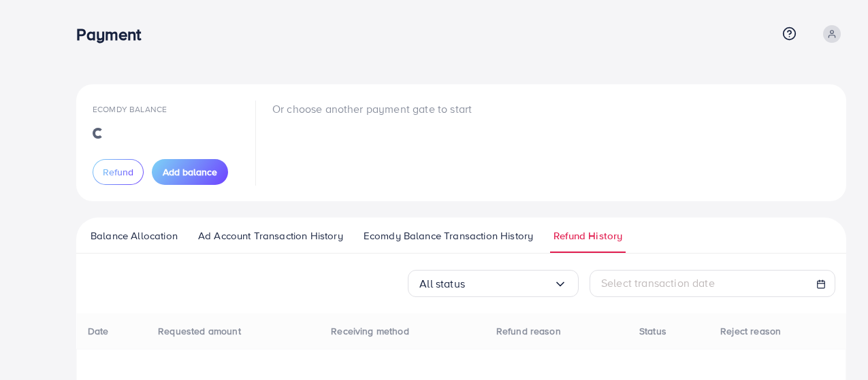 This screenshot has height=380, width=868. Describe the element at coordinates (129, 109) in the screenshot. I see `span: Ecomdy Balance` at that location.